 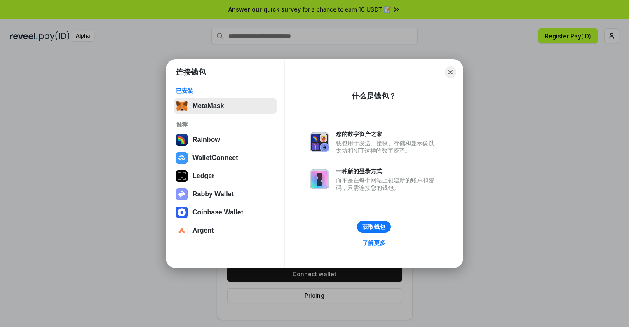 What do you see at coordinates (374, 243) in the screenshot?
I see `a: 了解更多` at bounding box center [374, 243].